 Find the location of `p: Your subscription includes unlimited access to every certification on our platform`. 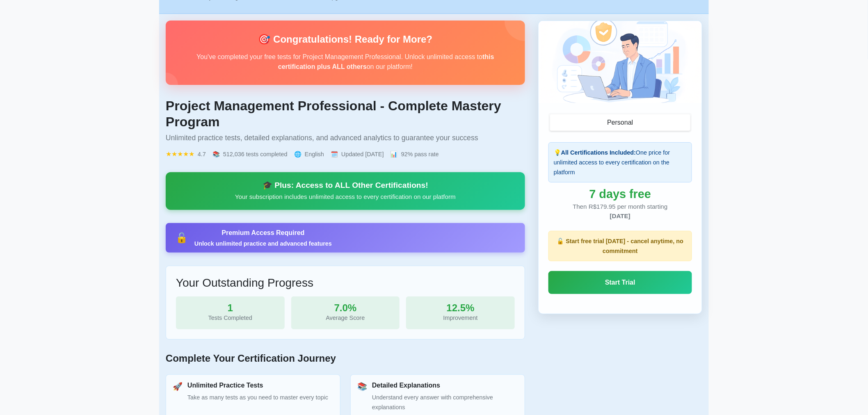

p: Your subscription includes unlimited access to every certification on our platform is located at coordinates (345, 197).